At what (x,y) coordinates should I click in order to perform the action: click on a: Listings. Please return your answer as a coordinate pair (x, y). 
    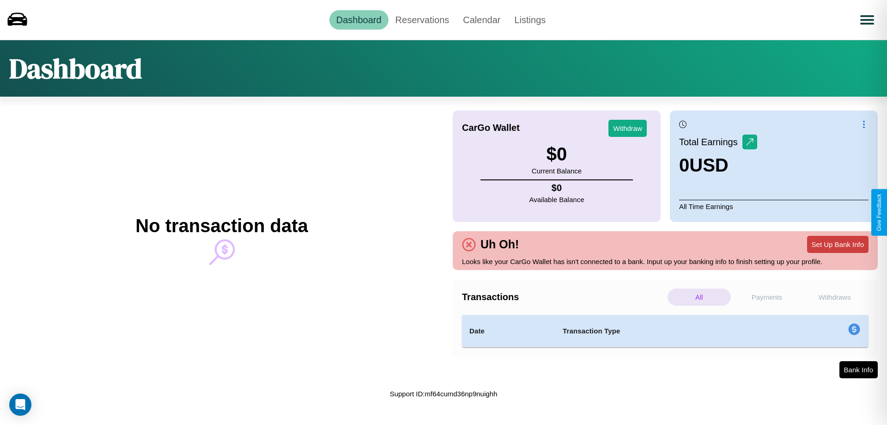
    Looking at the image, I should click on (530, 20).